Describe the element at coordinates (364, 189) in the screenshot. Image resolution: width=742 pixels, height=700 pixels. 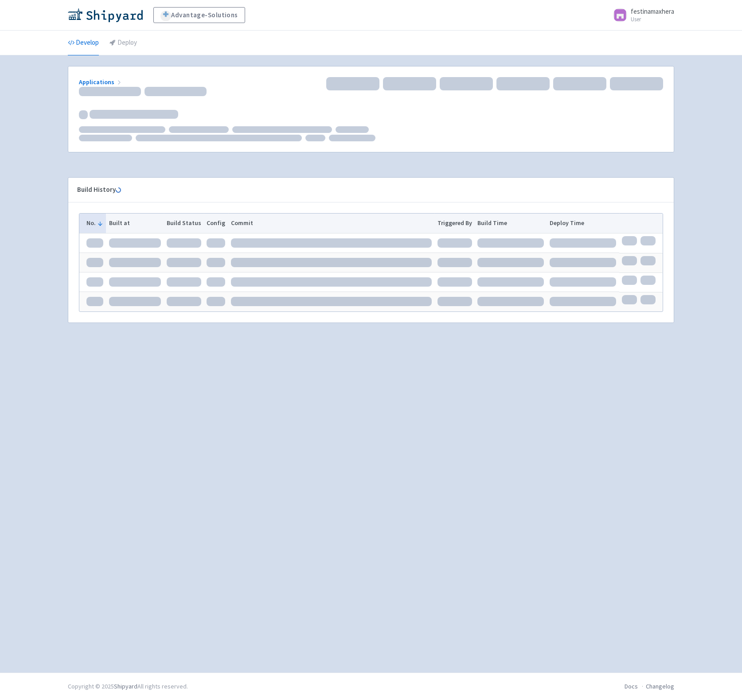
I see `div: Build History` at that location.